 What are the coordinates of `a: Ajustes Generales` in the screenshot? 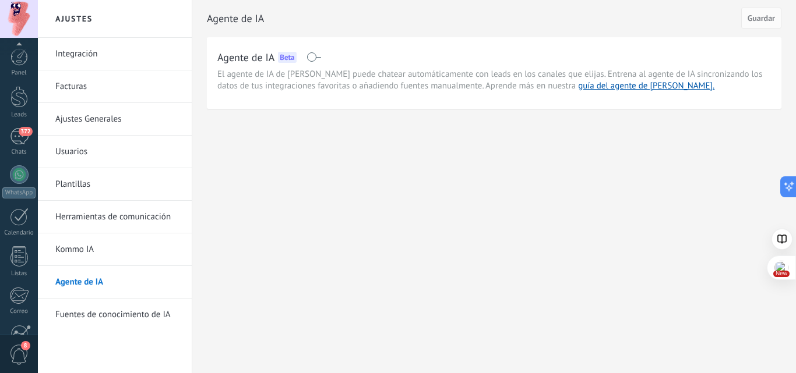 It's located at (118, 119).